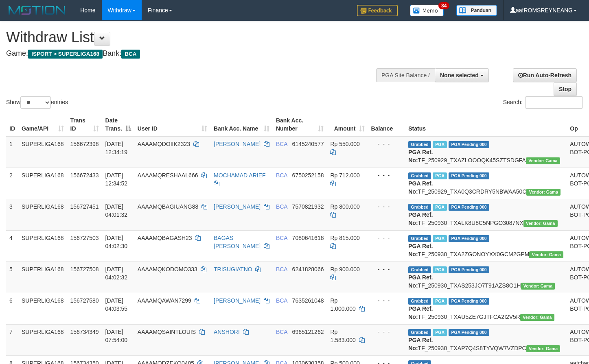 The height and width of the screenshot is (364, 589). I want to click on span: Copy 6241828066 to clipboard, so click(308, 269).